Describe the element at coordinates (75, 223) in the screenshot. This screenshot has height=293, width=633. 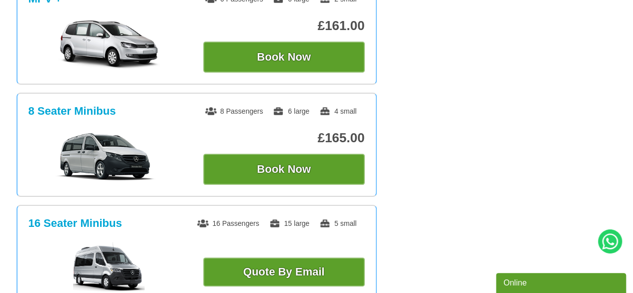
I see `h3: 16 Seater Minibus` at that location.